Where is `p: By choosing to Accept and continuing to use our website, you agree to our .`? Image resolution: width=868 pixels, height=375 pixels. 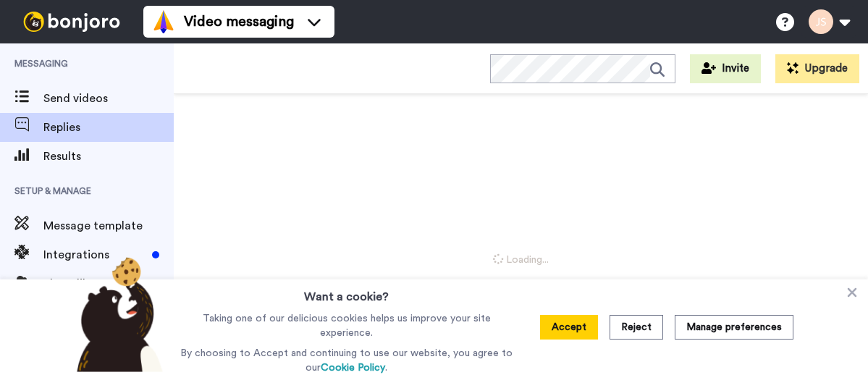
p: By choosing to Accept and continuing to use our website, you agree to our . is located at coordinates (346, 360).